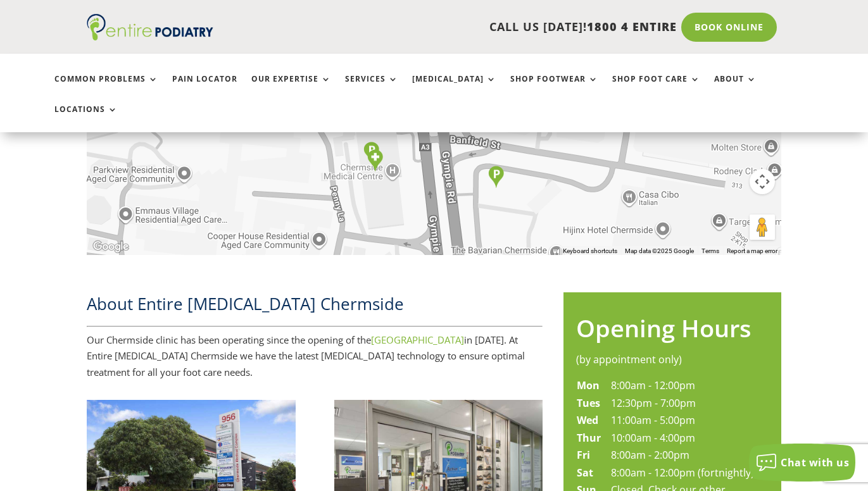 Image resolution: width=868 pixels, height=491 pixels. What do you see at coordinates (672, 331) in the screenshot?
I see `h2: Opening Hours` at bounding box center [672, 331].